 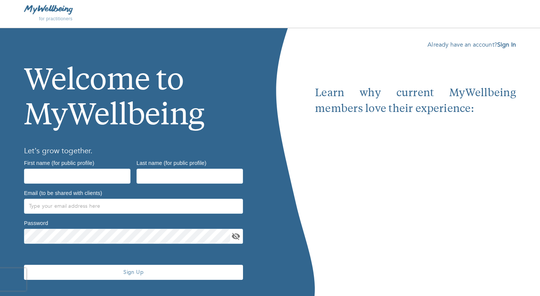 What do you see at coordinates (416, 45) in the screenshot?
I see `p: Already have an account?` at bounding box center [416, 45].